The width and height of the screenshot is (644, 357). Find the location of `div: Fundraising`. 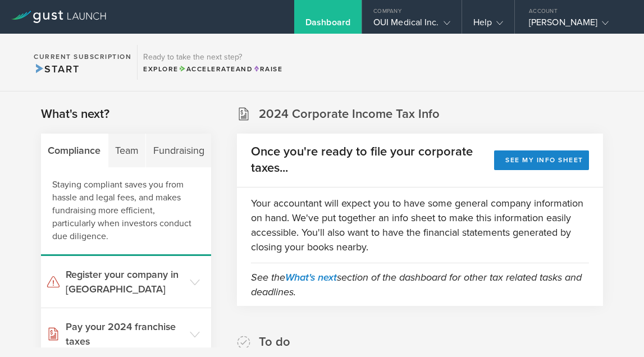

div: Fundraising is located at coordinates (179, 150).